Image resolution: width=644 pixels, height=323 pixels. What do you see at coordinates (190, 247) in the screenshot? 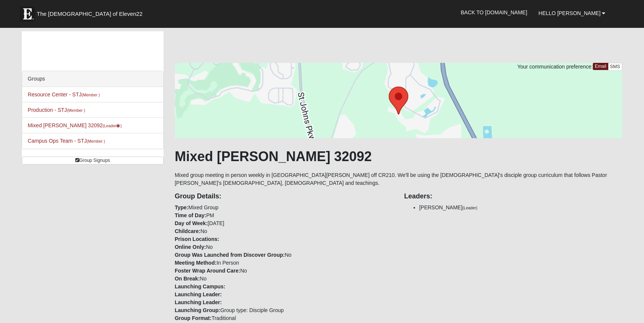
I see `strong: Online Only:` at bounding box center [190, 247].